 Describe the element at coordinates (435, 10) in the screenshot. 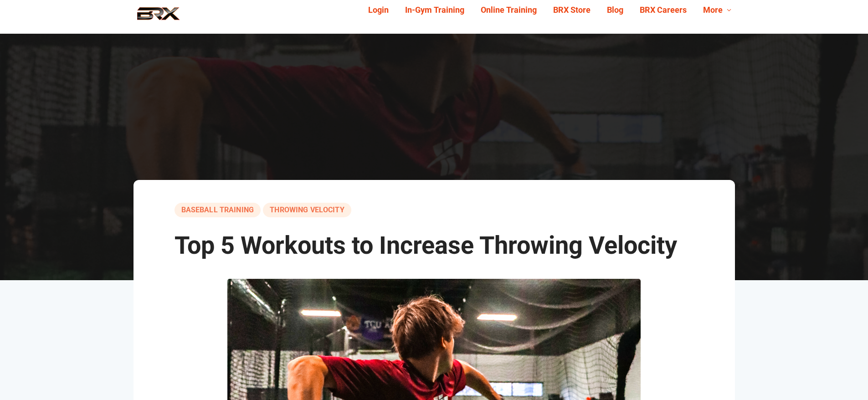

I see `a: In-Gym Training` at that location.